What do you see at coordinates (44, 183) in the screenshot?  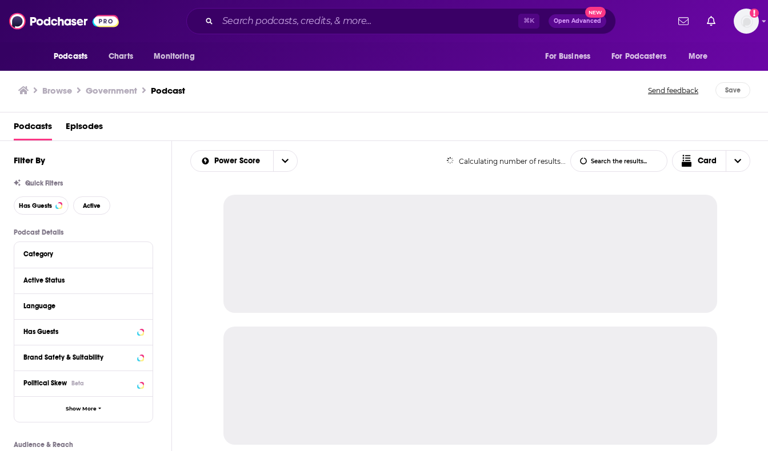 I see `span: Quick Filters` at bounding box center [44, 183].